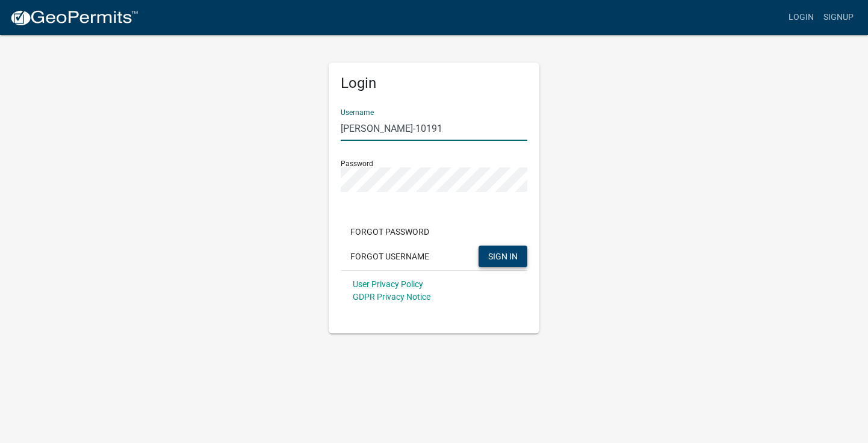 The image size is (868, 443). Describe the element at coordinates (801, 18) in the screenshot. I see `a: Login` at that location.